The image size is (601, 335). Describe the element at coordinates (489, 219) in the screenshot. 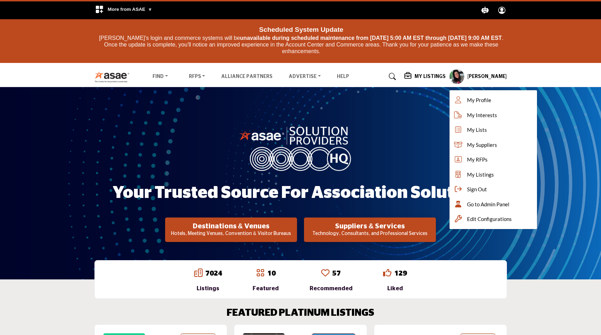

I see `span: Edit Configurations` at that location.